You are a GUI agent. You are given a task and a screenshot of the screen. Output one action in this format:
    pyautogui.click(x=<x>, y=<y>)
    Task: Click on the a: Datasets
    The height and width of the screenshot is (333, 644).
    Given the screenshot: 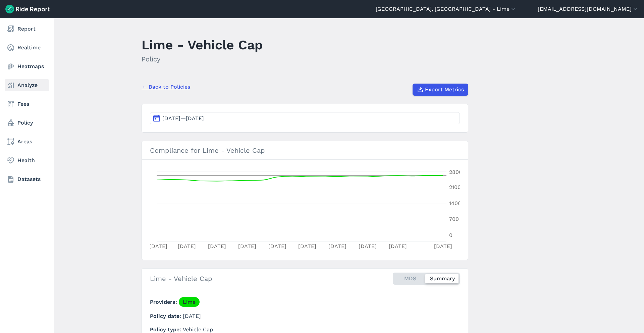 What is the action you would take?
    pyautogui.click(x=27, y=179)
    